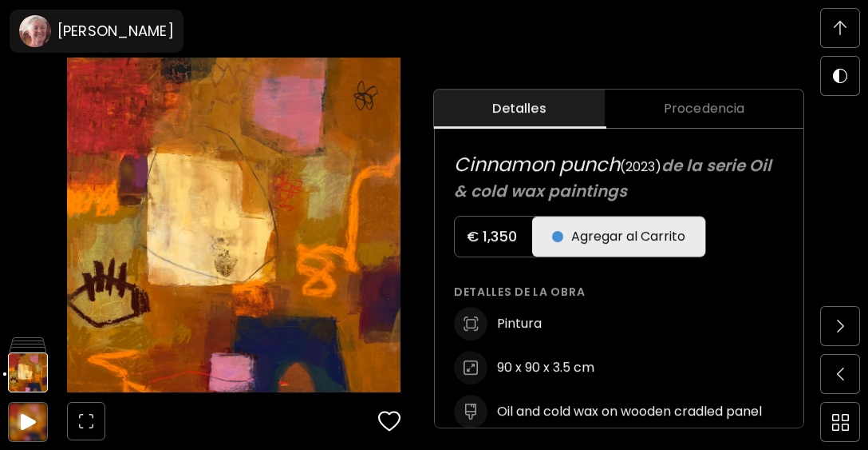 The image size is (868, 450). I want to click on h6: Pintura, so click(520, 324).